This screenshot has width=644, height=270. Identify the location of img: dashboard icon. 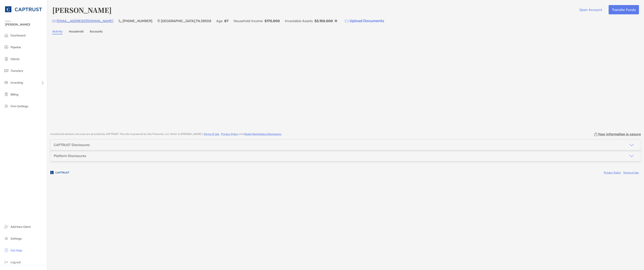
(6, 35).